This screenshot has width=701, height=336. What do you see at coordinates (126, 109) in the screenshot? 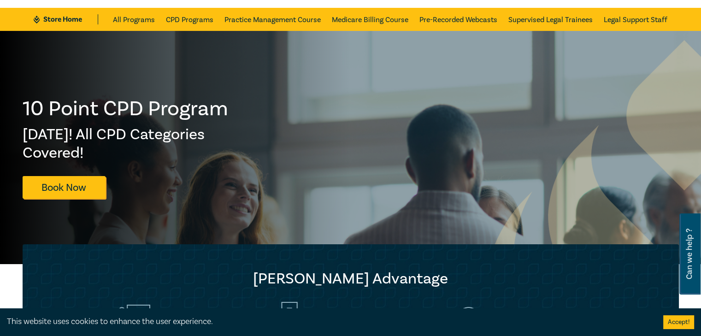
I see `h1: 10 Point CPD Program` at bounding box center [126, 109].